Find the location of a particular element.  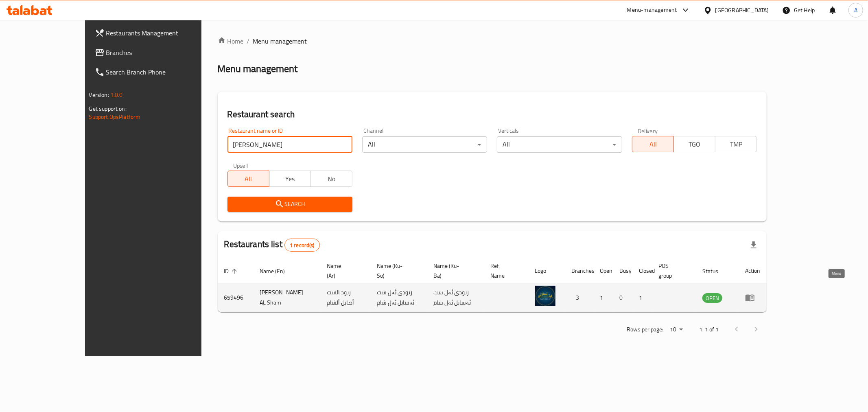

th: Logo is located at coordinates (547, 270).